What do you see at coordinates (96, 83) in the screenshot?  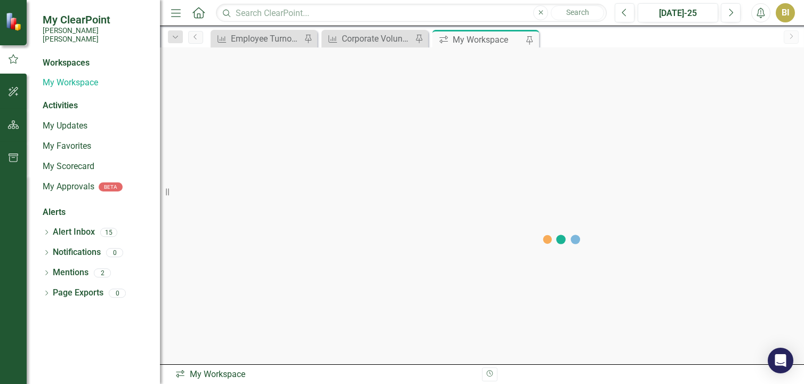 I see `a: My Workspace` at bounding box center [96, 83].